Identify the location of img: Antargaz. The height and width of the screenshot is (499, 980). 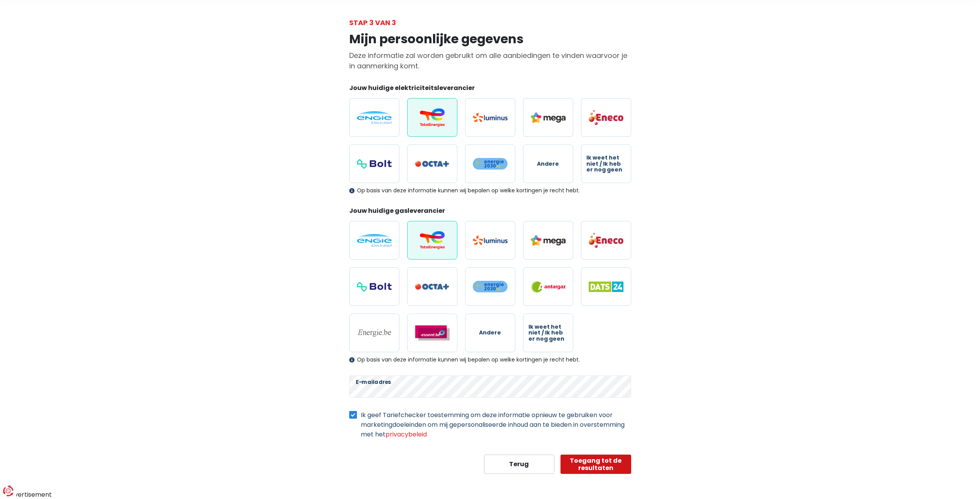
(548, 286).